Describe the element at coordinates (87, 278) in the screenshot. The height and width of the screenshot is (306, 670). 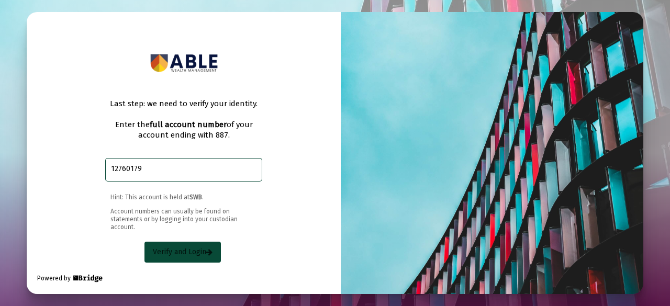
I see `img: Bridge Financial Technology Logo` at that location.